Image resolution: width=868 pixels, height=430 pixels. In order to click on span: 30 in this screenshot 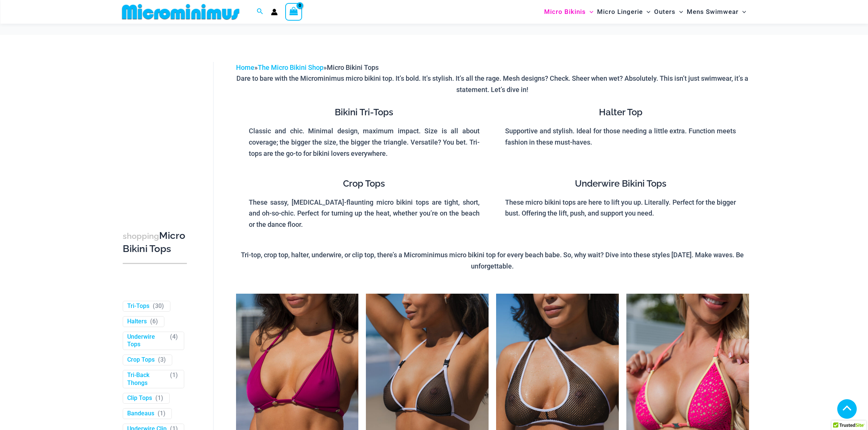, I will do `click(158, 306)`.